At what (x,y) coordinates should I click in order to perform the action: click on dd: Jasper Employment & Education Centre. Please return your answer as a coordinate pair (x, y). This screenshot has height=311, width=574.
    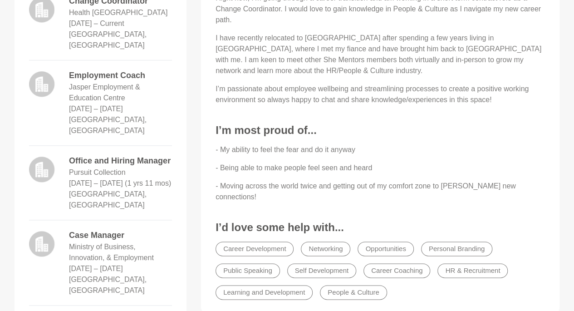
    Looking at the image, I should click on (120, 93).